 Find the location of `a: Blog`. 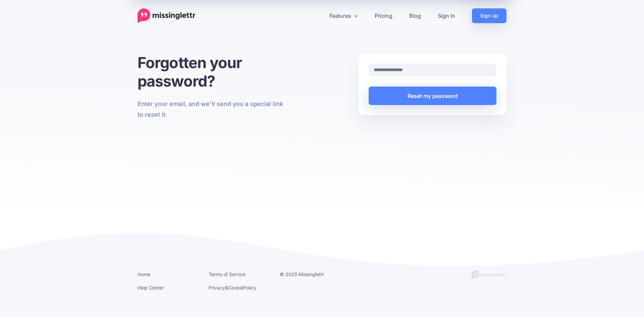

a: Blog is located at coordinates (415, 15).